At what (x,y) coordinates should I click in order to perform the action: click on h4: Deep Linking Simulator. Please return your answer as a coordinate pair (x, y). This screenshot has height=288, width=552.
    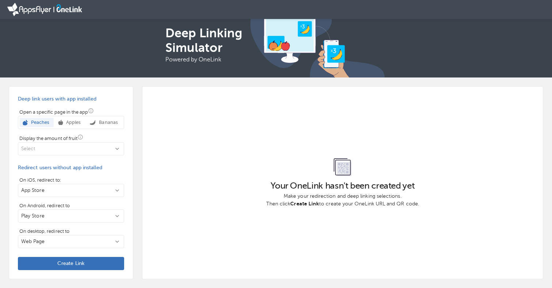
    Looking at the image, I should click on (206, 41).